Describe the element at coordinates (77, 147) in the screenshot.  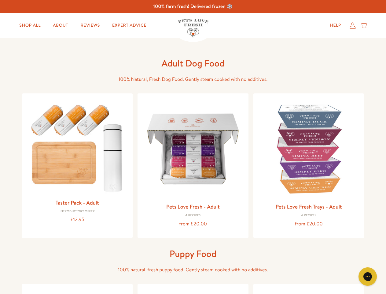
I see `img: Taster Pack - Adult` at that location.